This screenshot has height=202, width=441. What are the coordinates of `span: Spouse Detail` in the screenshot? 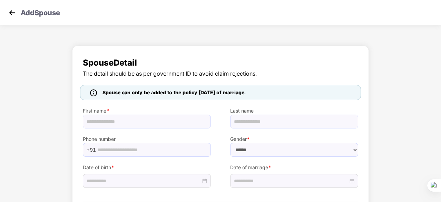 It's located at (221, 63).